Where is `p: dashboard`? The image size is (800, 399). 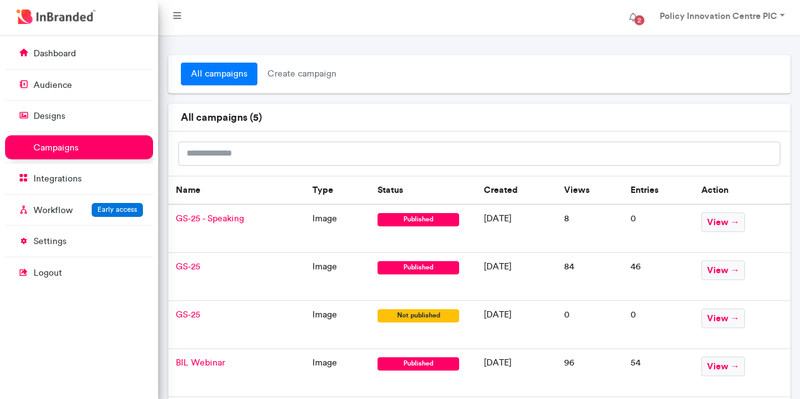
p: dashboard is located at coordinates (54, 54).